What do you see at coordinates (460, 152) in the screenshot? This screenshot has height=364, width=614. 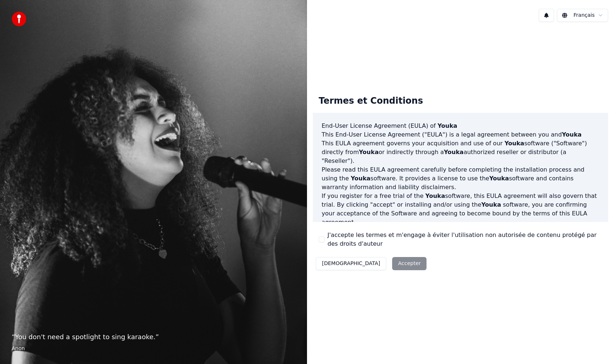 I see `p: This EULA agreement governs your acquisition and use of our software ("Software") directly from o...` at bounding box center [460, 152].